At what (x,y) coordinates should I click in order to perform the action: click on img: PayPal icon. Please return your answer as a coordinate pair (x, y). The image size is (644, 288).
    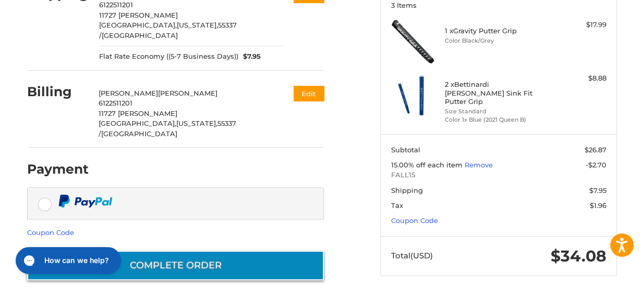
    Looking at the image, I should click on (86, 201).